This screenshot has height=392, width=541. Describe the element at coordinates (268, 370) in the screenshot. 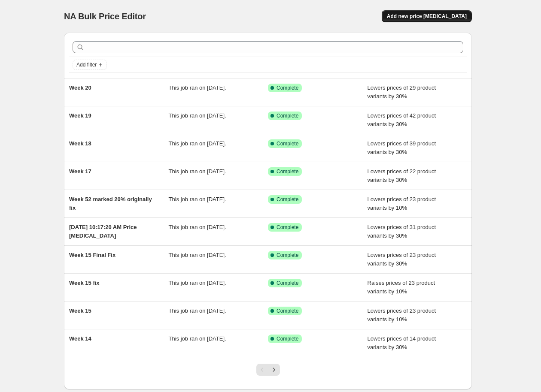

I see `nav: Pagination` at that location.